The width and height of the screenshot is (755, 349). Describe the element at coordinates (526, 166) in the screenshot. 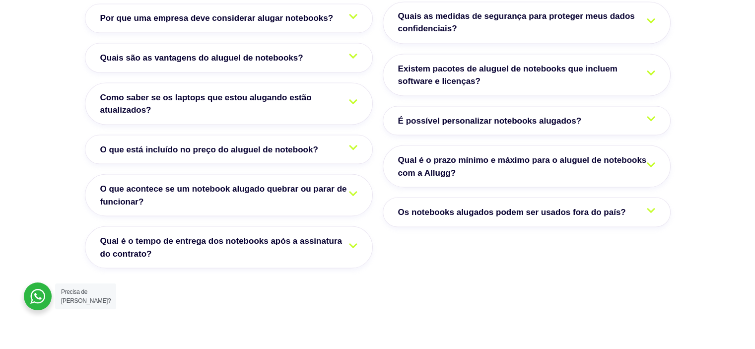

I see `a: Qual é o prazo mínimo e máximo para o aluguel de notebooks com a Allugg?` at that location.